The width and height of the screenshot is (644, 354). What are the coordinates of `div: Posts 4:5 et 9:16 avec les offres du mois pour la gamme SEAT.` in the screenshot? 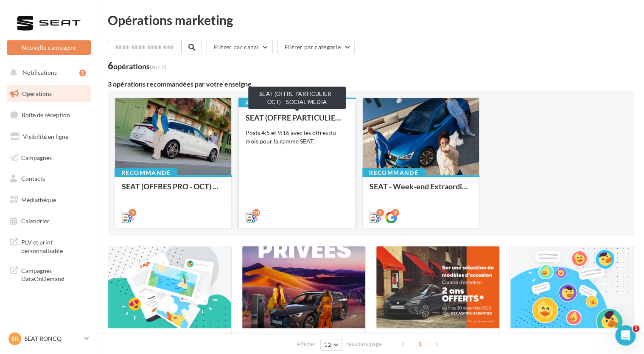 It's located at (297, 137).